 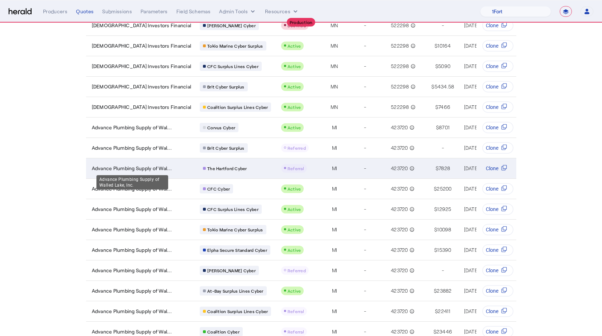 I want to click on div: Submissions, so click(x=117, y=11).